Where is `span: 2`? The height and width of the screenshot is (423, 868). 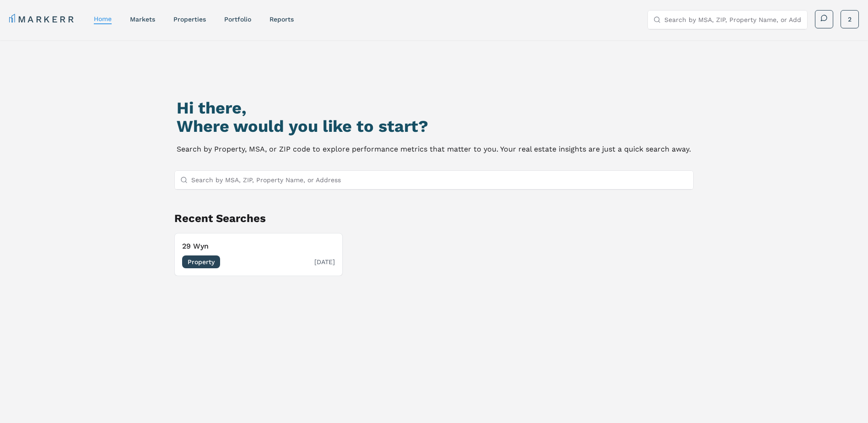
span: 2 is located at coordinates (849, 19).